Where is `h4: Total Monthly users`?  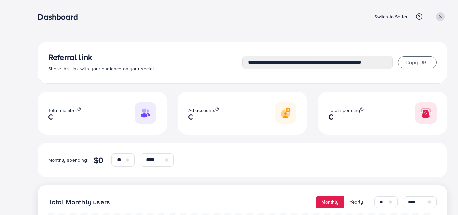
h4: Total Monthly users is located at coordinates (79, 202).